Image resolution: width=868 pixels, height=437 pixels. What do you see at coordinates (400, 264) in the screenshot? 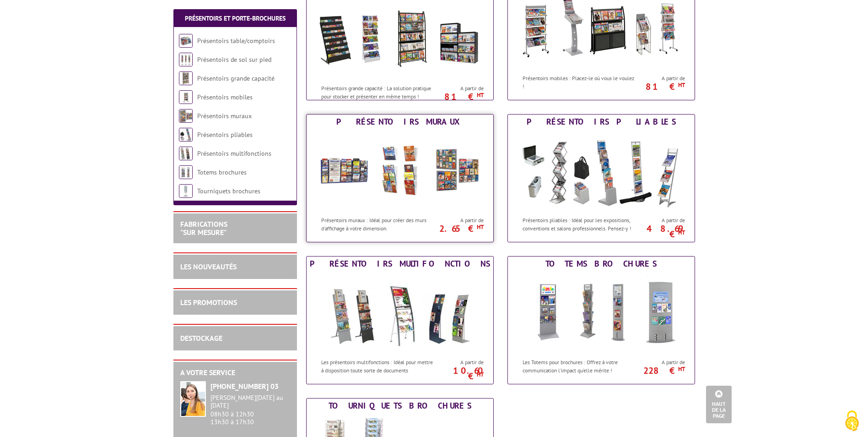
I see `div: Présentoirs multifonctions` at bounding box center [400, 264].